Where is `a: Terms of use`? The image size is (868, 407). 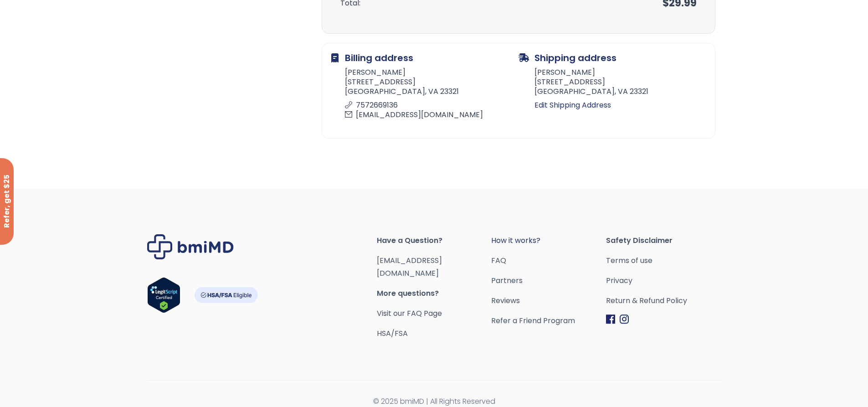
a: Terms of use is located at coordinates (663, 261).